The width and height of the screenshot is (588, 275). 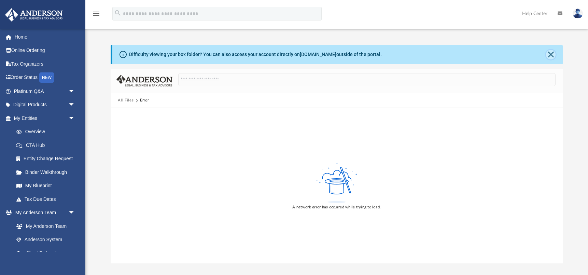 What do you see at coordinates (47, 132) in the screenshot?
I see `a: Overview` at bounding box center [47, 132].